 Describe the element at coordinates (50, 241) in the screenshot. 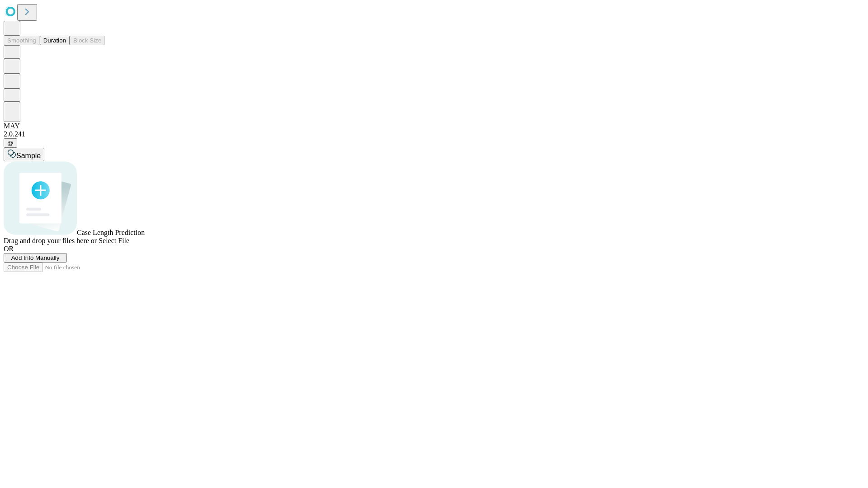

I see `span: Drag and drop your files here or` at that location.